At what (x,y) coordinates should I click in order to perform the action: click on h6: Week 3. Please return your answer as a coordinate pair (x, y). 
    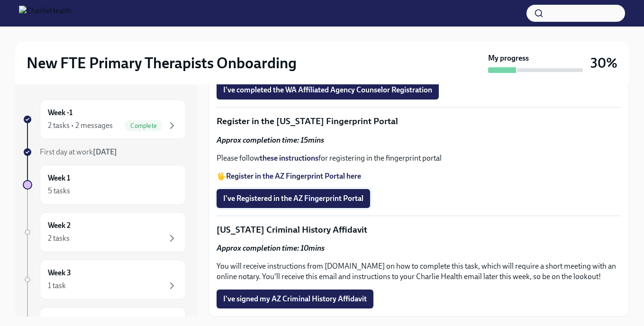
    Looking at the image, I should click on (59, 273).